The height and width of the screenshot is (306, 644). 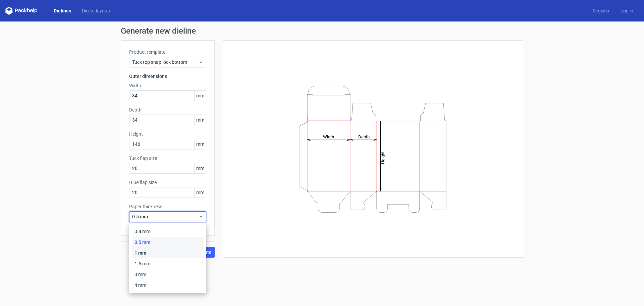 I want to click on label: Glue flap size, so click(x=168, y=182).